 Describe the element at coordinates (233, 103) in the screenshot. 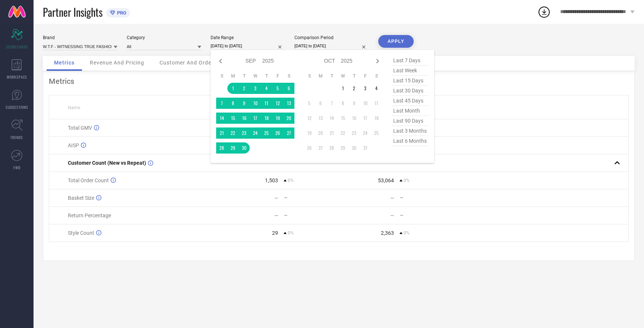

I see `td: Mon Sep 08 2025` at that location.